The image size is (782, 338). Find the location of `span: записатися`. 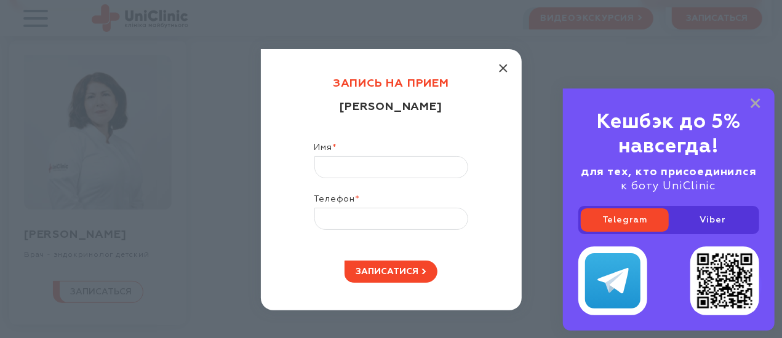

span: записатися is located at coordinates (387, 272).